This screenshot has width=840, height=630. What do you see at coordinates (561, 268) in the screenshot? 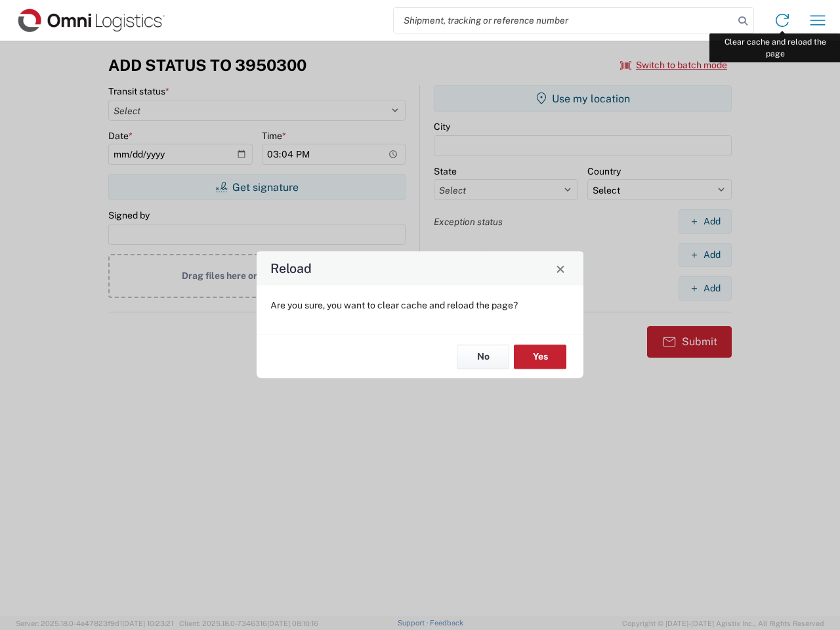
I see `button: Close` at bounding box center [561, 268].